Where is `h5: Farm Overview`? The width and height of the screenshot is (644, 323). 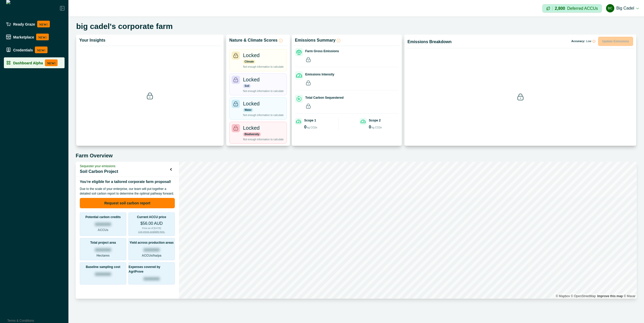 h5: Farm Overview is located at coordinates (356, 155).